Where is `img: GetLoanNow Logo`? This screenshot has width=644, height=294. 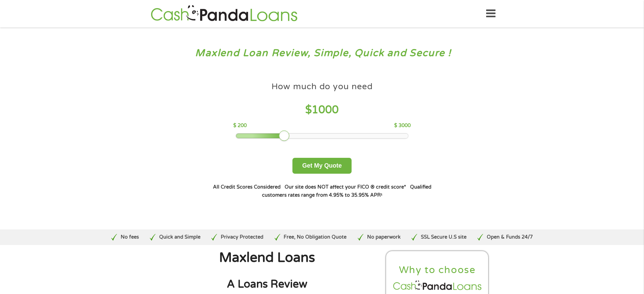 img: GetLoanNow Logo is located at coordinates (224, 14).